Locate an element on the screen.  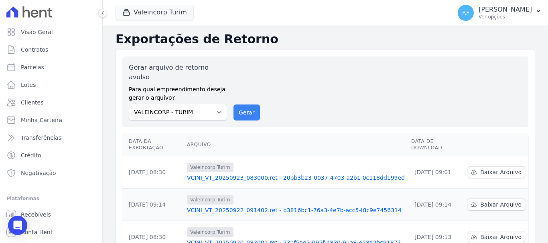
button: Valeincorp Turim is located at coordinates (154, 12).